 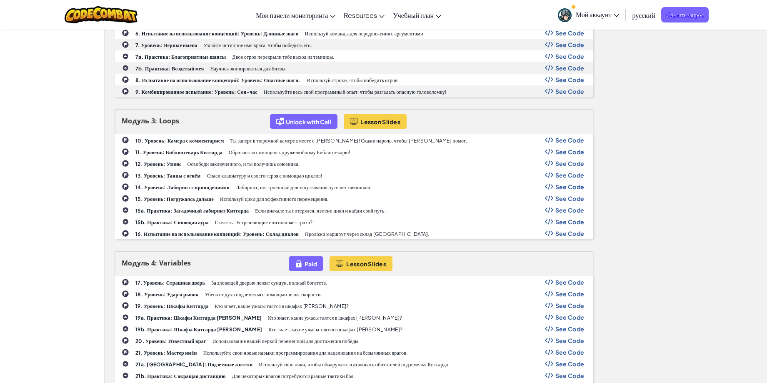 What do you see at coordinates (644, 15) in the screenshot?
I see `a: русский` at bounding box center [644, 15].